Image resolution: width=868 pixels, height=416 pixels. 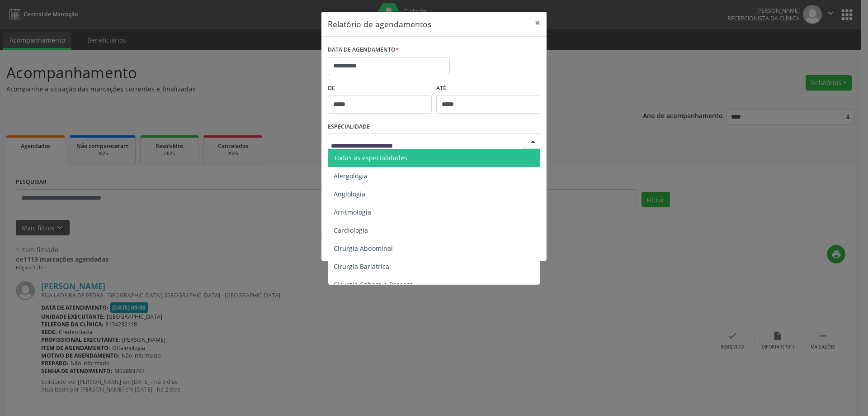 I want to click on span: Cirurgia Abdominal, so click(x=363, y=248).